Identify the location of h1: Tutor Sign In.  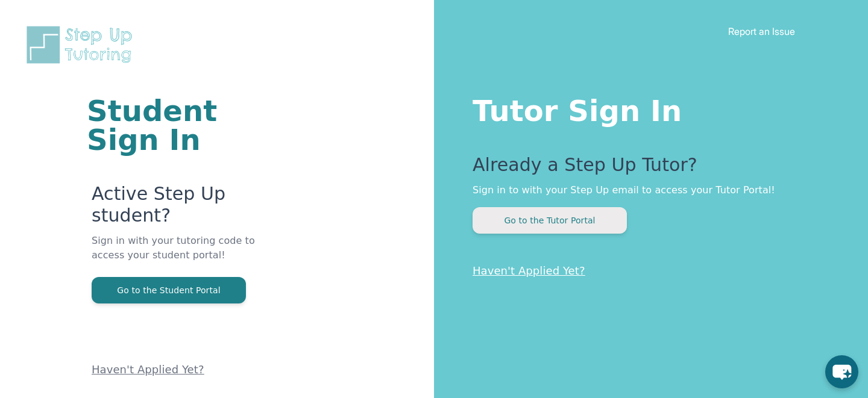
(646, 108).